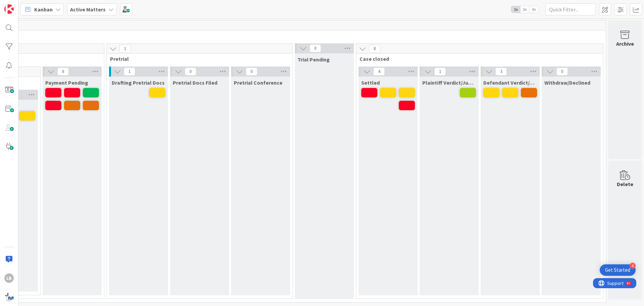 This screenshot has width=644, height=306. Describe the element at coordinates (258, 83) in the screenshot. I see `span: Pretrial Conference` at that location.